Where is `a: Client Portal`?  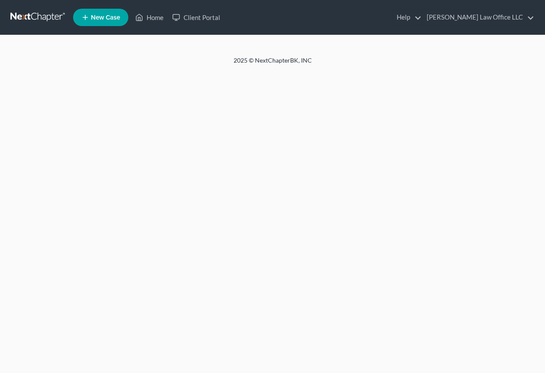
a: Client Portal is located at coordinates (196, 17).